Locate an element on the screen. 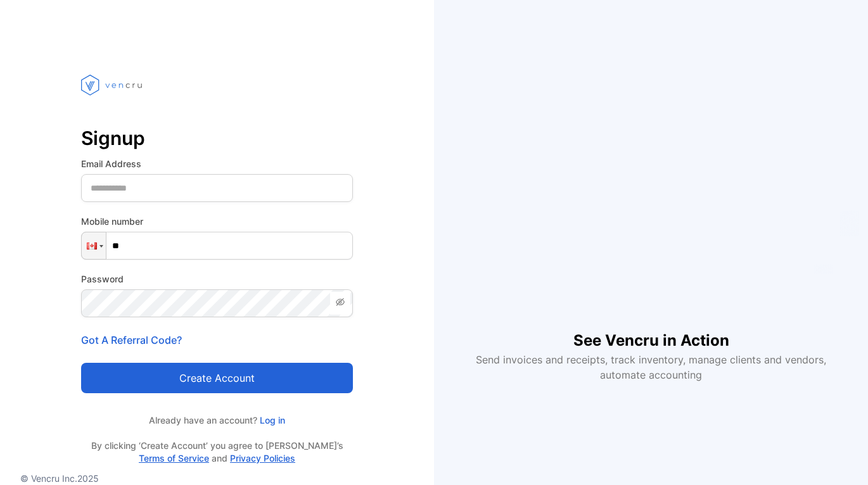 The height and width of the screenshot is (485, 868). h1: See Vencru in Action is located at coordinates (651, 330).